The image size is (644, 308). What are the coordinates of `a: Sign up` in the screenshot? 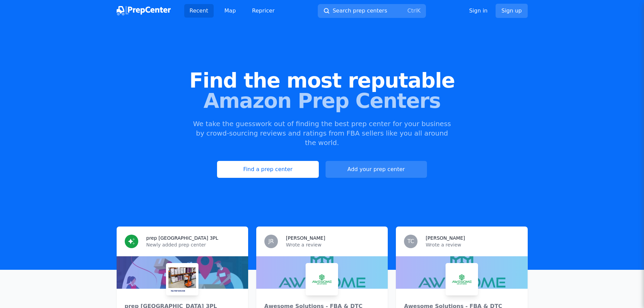 It's located at (511, 11).